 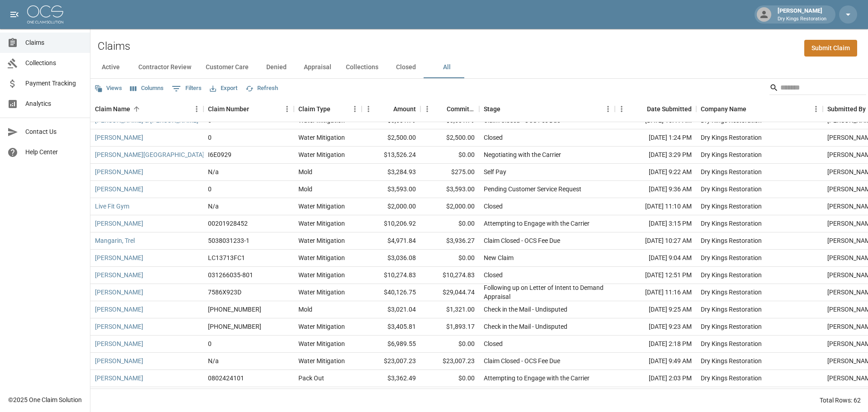 I want to click on div: $6,989.55, so click(x=391, y=344).